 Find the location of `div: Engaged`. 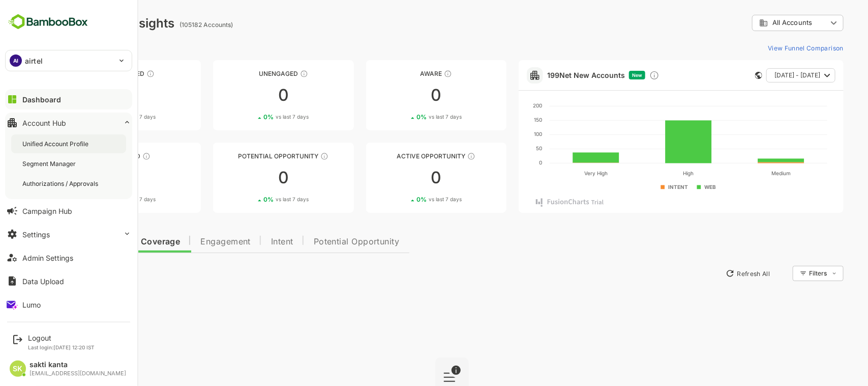

div: Engaged is located at coordinates (94, 155).